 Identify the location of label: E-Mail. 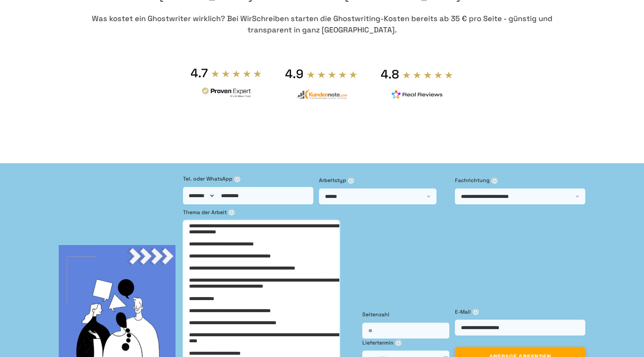
(520, 312).